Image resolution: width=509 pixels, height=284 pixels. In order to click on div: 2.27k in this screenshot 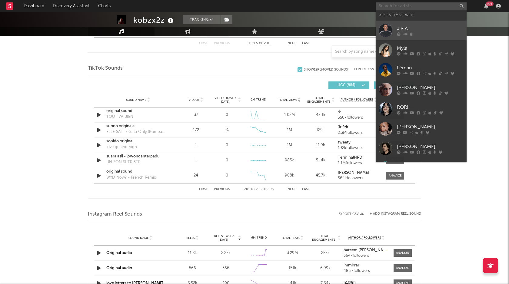, I will do `click(226, 253)`.